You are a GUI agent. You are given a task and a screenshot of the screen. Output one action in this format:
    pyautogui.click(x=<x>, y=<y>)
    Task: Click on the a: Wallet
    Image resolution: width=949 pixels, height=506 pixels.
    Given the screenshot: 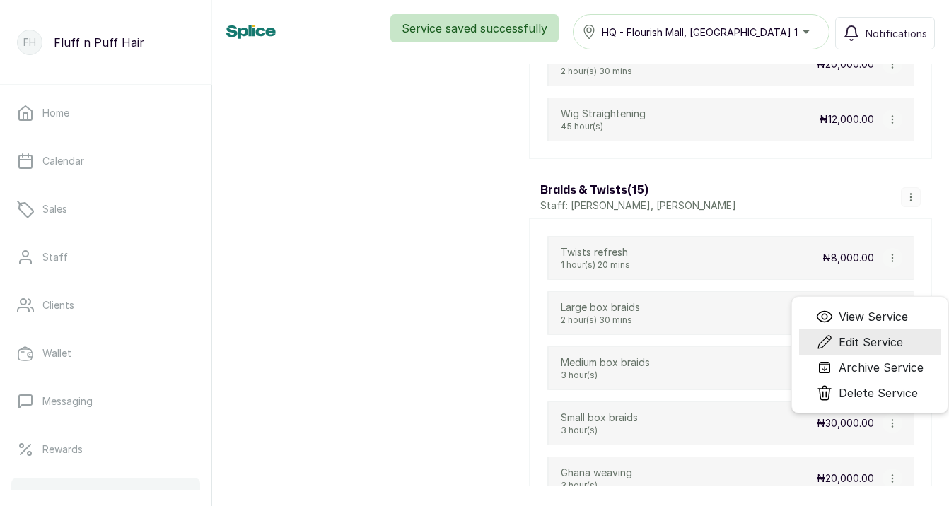 What is the action you would take?
    pyautogui.click(x=105, y=354)
    